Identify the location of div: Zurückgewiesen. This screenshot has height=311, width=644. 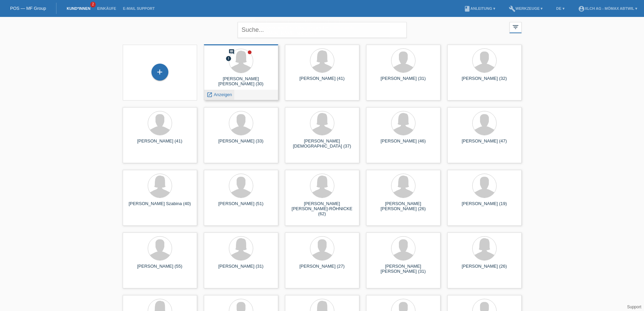
(229, 59).